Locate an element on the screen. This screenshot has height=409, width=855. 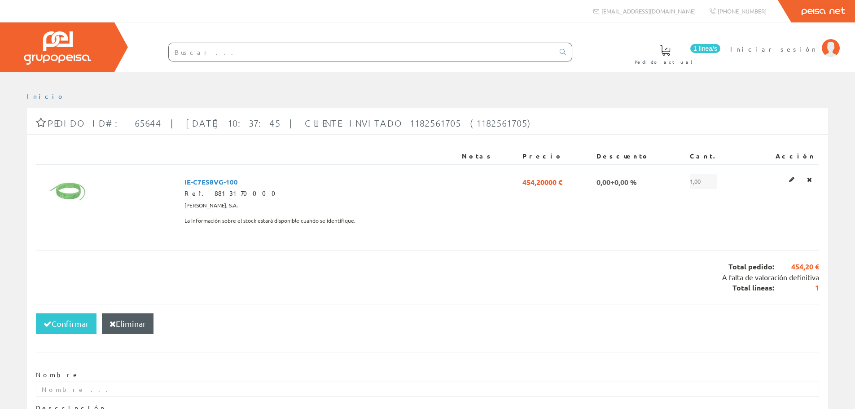
span: 454,20000 € is located at coordinates (542, 181).